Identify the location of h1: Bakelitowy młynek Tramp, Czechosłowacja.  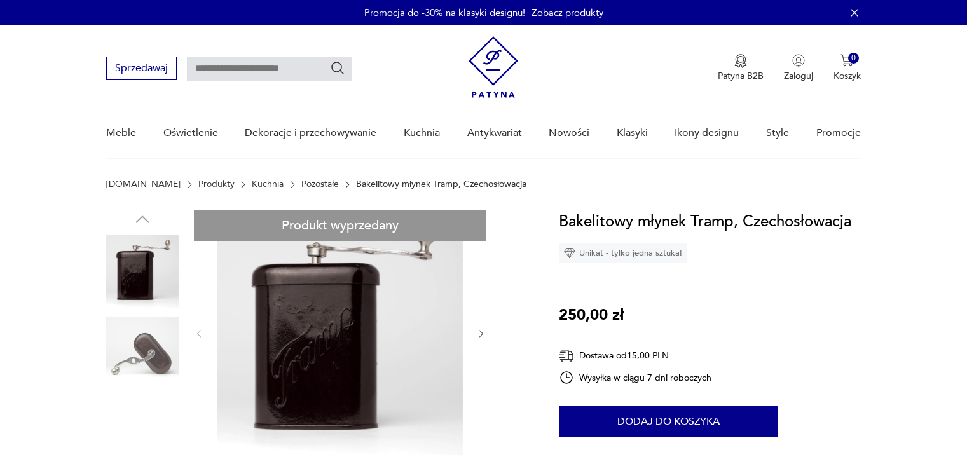
(705, 222).